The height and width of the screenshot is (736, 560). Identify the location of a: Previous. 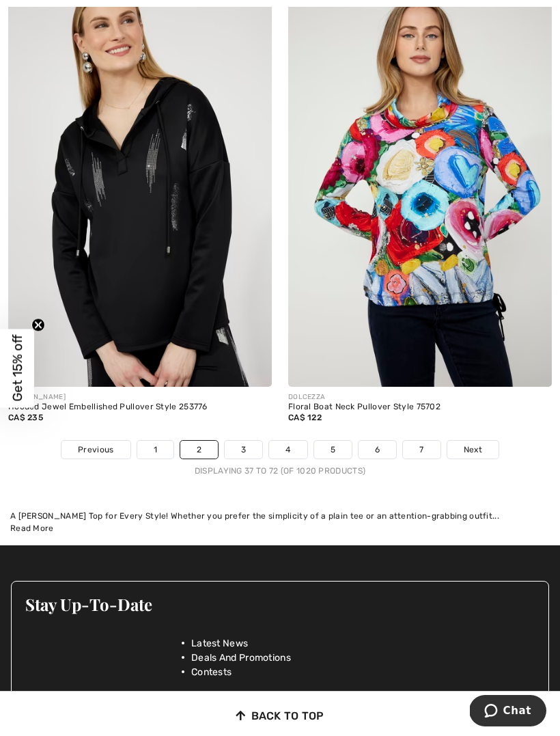
(95, 450).